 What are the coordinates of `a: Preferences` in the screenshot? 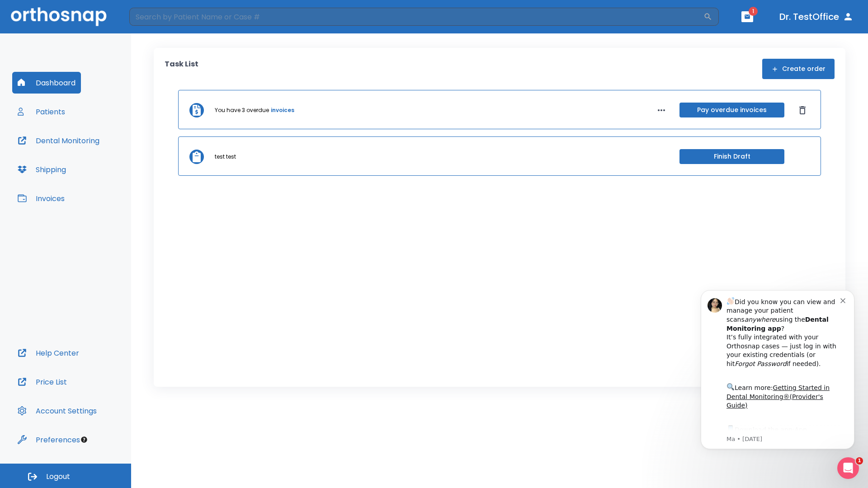 It's located at (49, 440).